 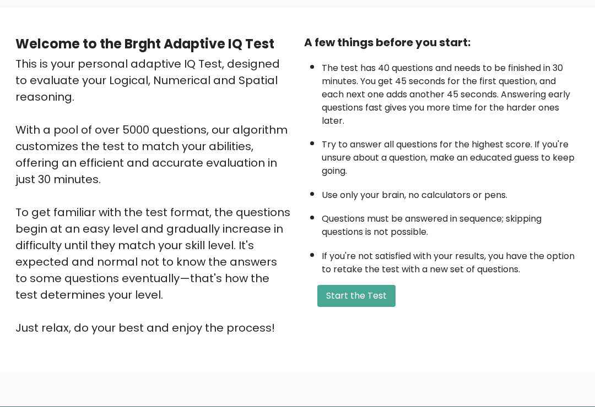 What do you see at coordinates (356, 297) in the screenshot?
I see `button: Start the Test` at bounding box center [356, 297].